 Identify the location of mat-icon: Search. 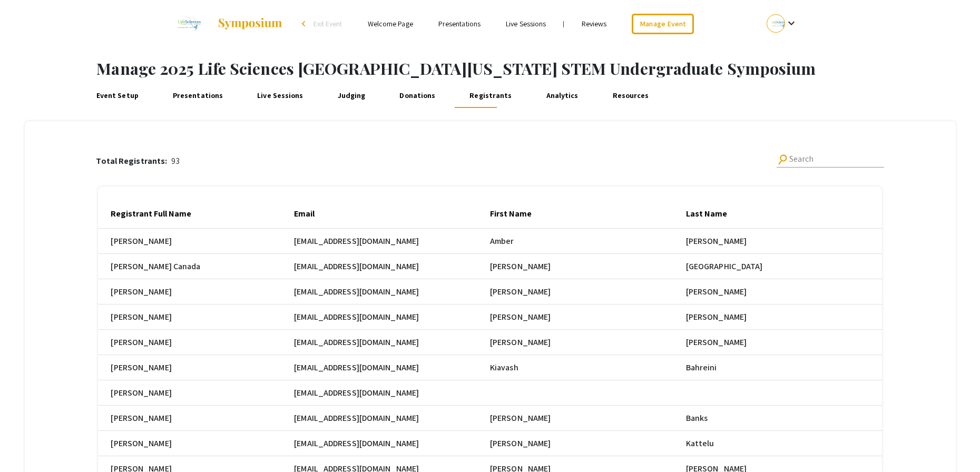
(783, 159).